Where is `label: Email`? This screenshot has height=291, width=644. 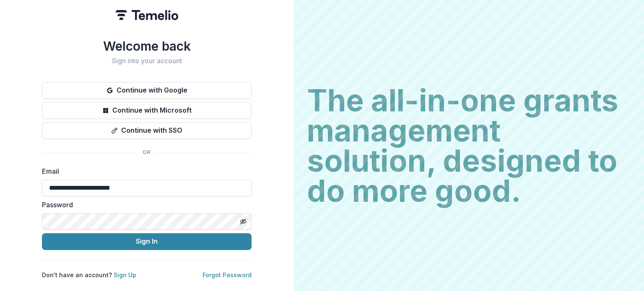
label: Email is located at coordinates (144, 172).